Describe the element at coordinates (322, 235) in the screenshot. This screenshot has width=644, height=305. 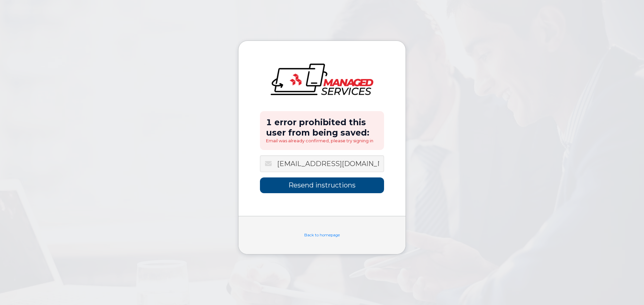
I see `a: Back to homepage` at that location.